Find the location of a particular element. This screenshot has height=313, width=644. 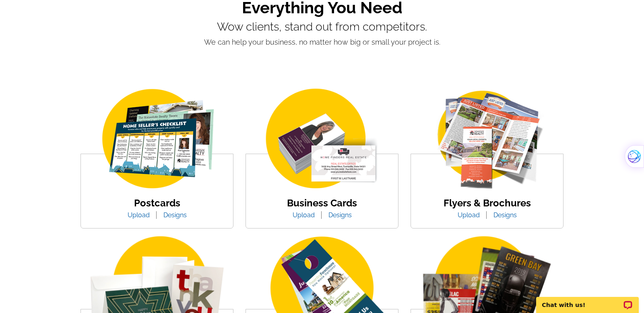

img: flyer-card.png is located at coordinates (487, 140).